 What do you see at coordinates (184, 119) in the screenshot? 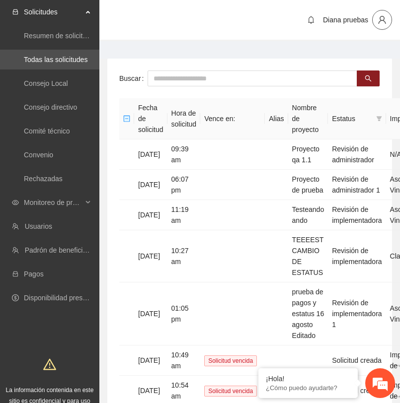
I see `th: Hora de solicitud` at bounding box center [184, 119].